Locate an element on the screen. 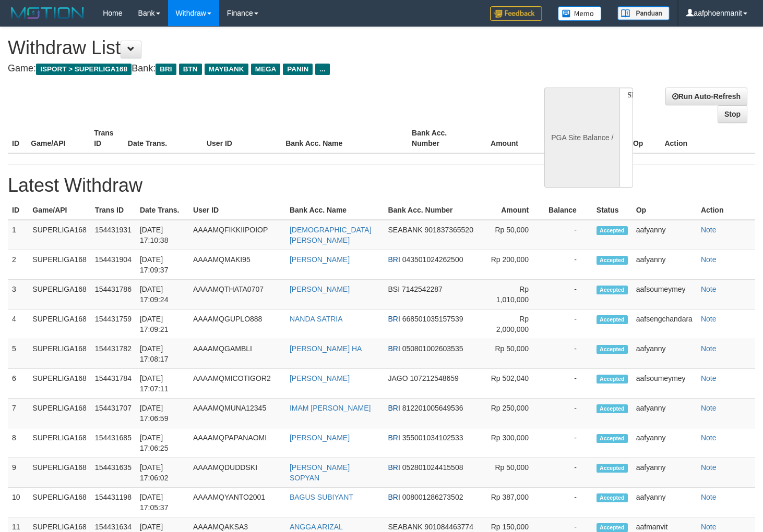  td: 154431635 is located at coordinates (113, 473).